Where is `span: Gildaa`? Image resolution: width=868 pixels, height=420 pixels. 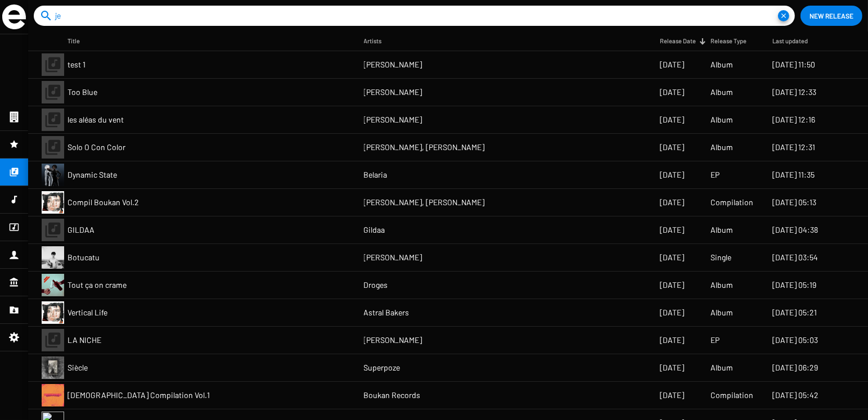 span: Gildaa is located at coordinates (375, 230).